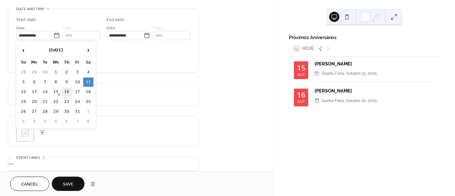 This screenshot has width=455, height=196. What do you see at coordinates (349, 73) in the screenshot?
I see `span: quarta-feira, outubro 15, 2025` at bounding box center [349, 73].